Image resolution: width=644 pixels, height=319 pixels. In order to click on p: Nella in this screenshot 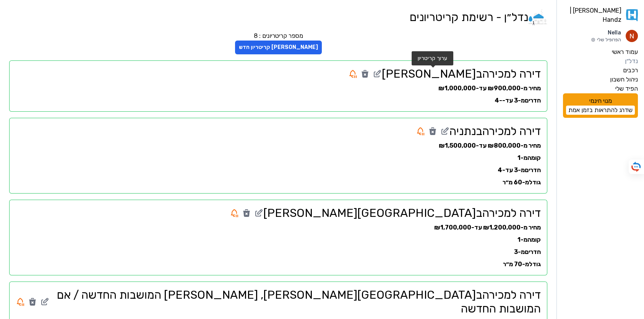, I will do `click(605, 33)`.